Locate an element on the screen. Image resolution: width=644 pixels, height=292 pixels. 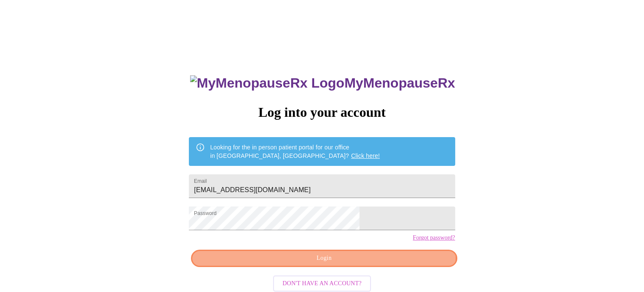
span: Login is located at coordinates (324, 258).